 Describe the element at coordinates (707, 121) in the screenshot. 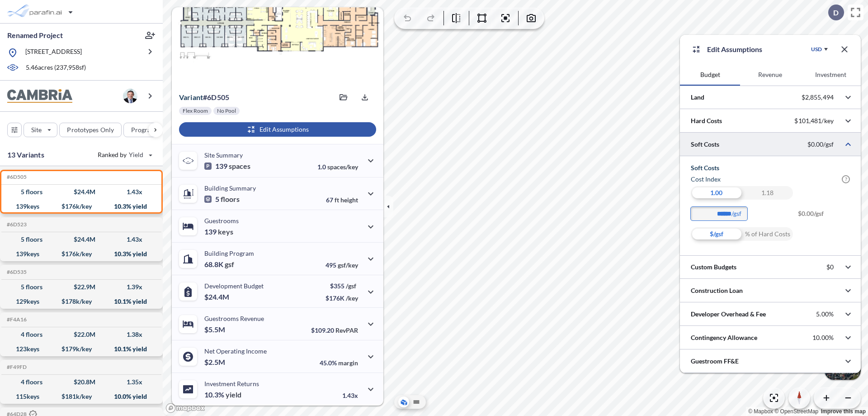

I see `p: Hard Costs` at that location.